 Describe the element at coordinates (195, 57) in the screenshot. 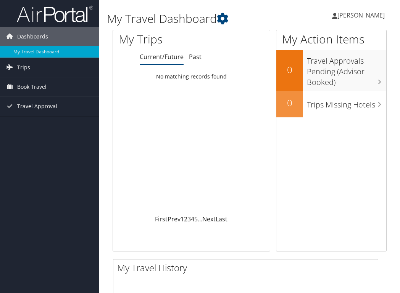

I see `a: Past` at that location.